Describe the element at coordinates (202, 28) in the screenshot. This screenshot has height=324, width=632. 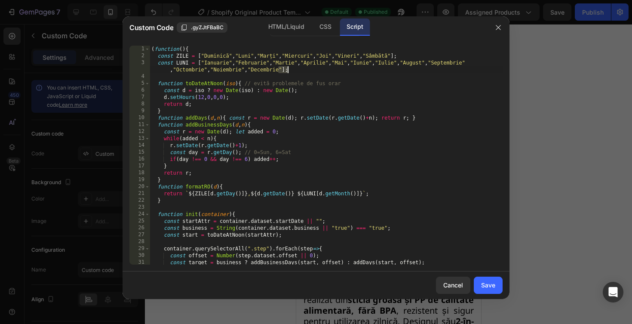
I see `button: .gyZJtFBaBC` at that location.